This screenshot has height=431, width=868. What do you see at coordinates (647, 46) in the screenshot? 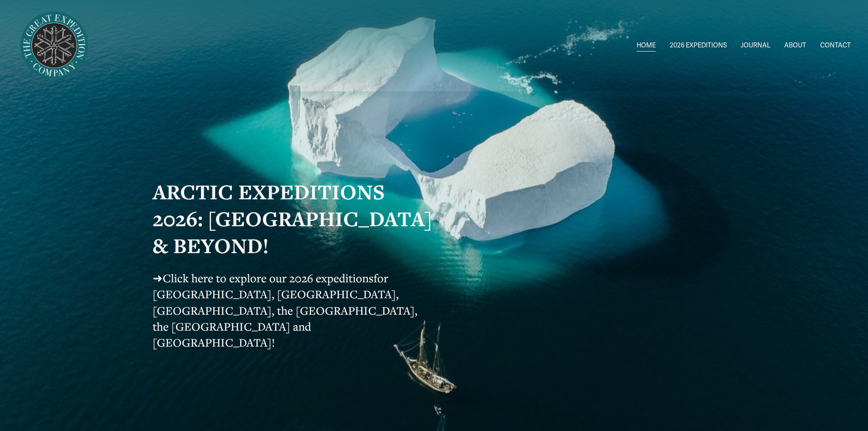
I see `a: HOME` at bounding box center [647, 46].